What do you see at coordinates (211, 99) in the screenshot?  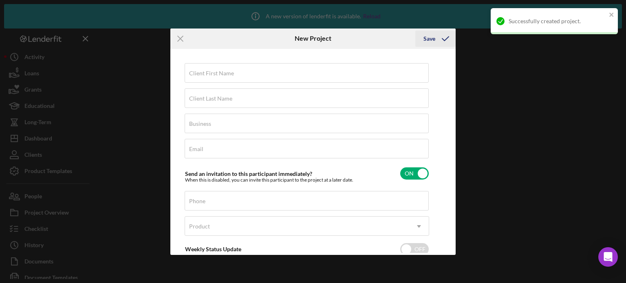 I see `label: Client Last Name` at bounding box center [211, 99].